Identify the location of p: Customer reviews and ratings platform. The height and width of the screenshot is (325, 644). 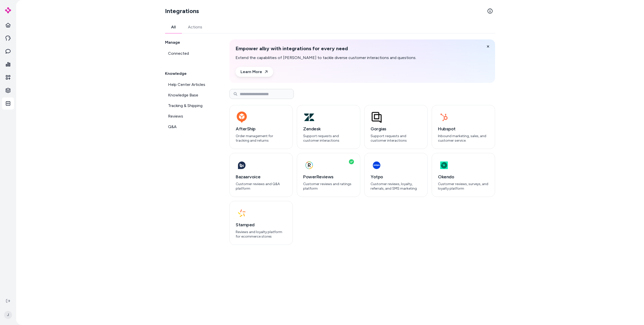
(328, 186).